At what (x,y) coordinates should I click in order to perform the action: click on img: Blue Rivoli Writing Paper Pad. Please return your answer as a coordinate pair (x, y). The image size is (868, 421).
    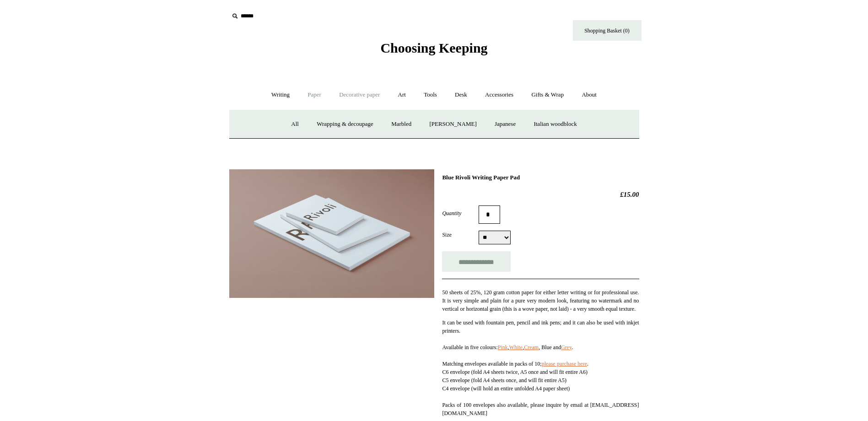
    Looking at the image, I should click on (332, 233).